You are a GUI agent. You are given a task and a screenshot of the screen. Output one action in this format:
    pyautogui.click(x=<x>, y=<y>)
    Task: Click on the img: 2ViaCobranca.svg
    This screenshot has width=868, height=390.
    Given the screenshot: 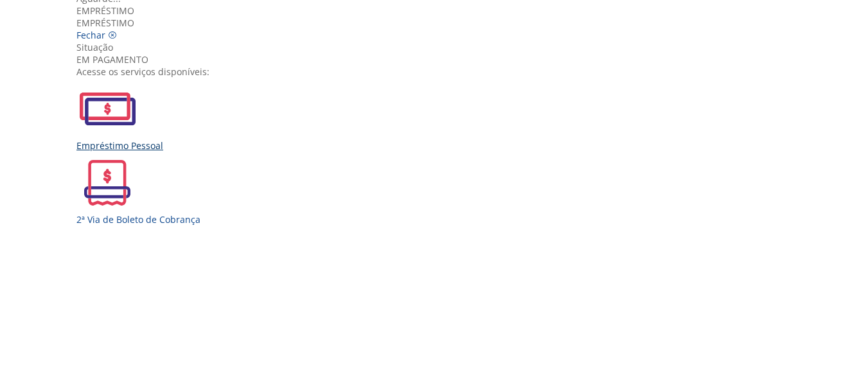 What is the action you would take?
    pyautogui.click(x=107, y=183)
    